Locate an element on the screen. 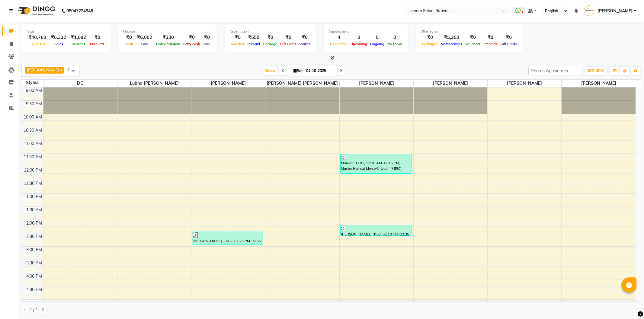 This screenshot has height=319, width=644. span: Sales is located at coordinates (58, 44).